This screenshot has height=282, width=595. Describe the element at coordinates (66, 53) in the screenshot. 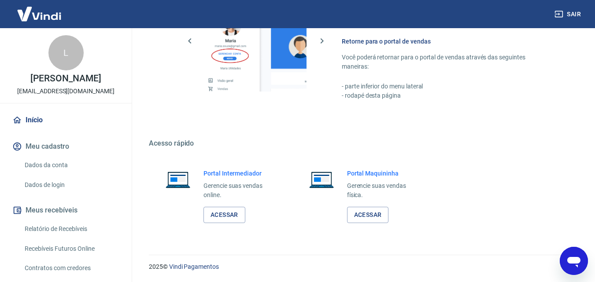

I see `div: L` at that location.